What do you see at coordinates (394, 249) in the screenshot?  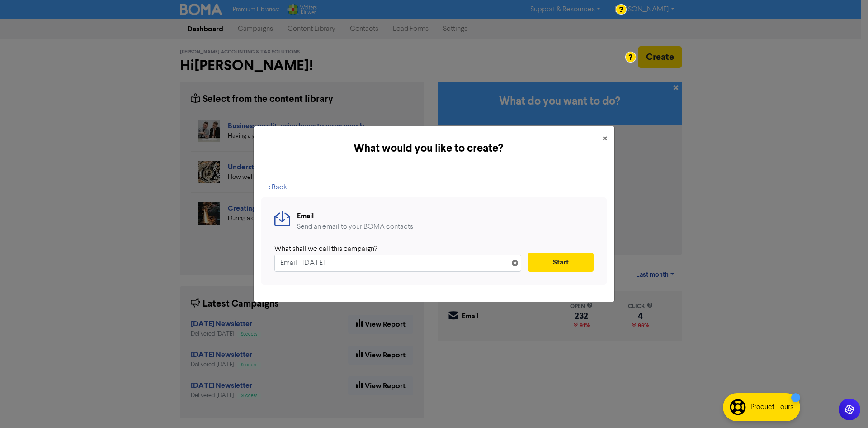 I see `div: What shall we call this campaign?` at bounding box center [394, 249].